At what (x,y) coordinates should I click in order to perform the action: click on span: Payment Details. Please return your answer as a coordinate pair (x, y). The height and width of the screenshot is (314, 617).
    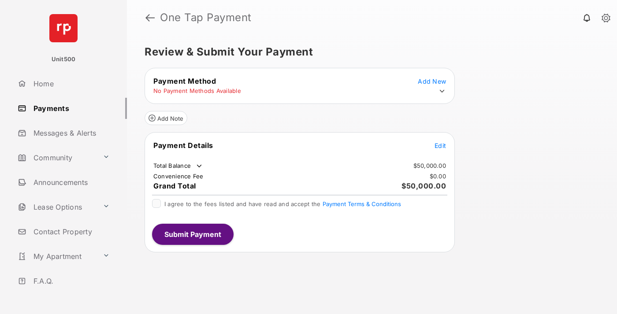
    Looking at the image, I should click on (183, 146).